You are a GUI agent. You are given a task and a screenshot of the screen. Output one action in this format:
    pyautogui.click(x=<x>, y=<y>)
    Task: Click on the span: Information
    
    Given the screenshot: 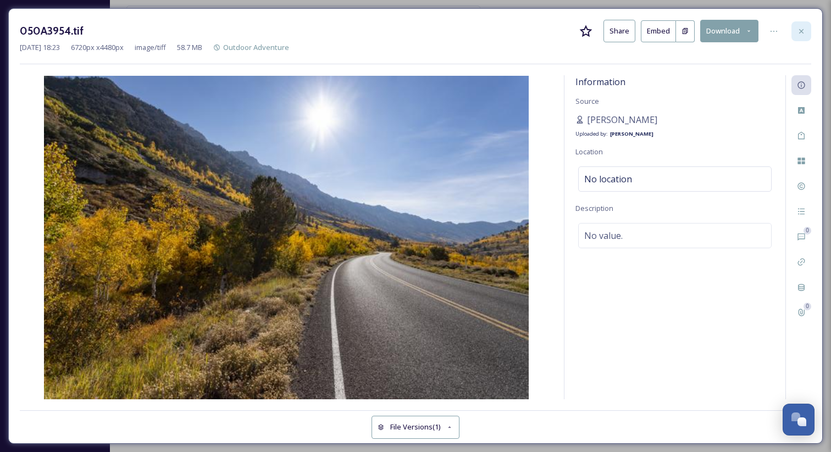 What is the action you would take?
    pyautogui.click(x=600, y=82)
    